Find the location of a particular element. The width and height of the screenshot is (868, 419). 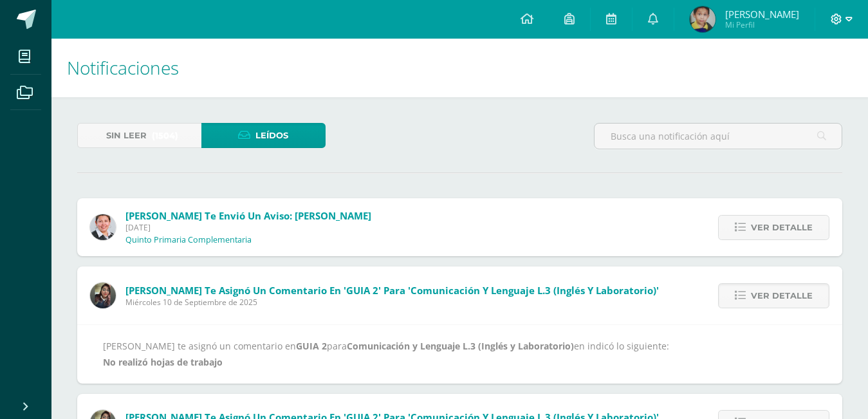

input: Busca una notificación aquí is located at coordinates (718, 136).